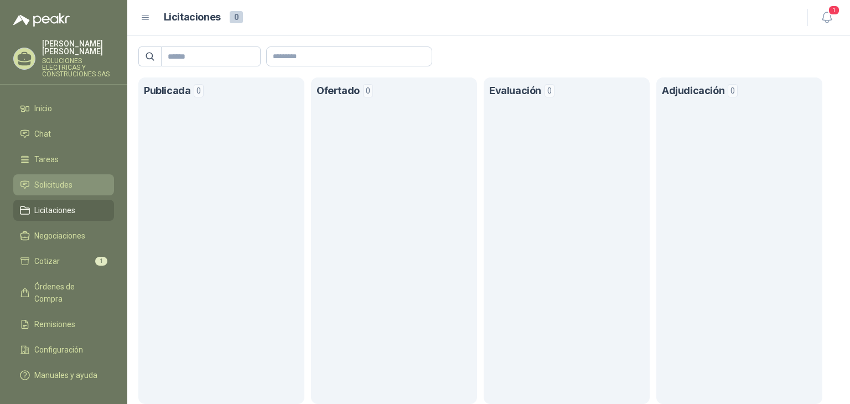 The height and width of the screenshot is (404, 850). What do you see at coordinates (69, 293) in the screenshot?
I see `span: Órdenes de Compra` at bounding box center [69, 293].